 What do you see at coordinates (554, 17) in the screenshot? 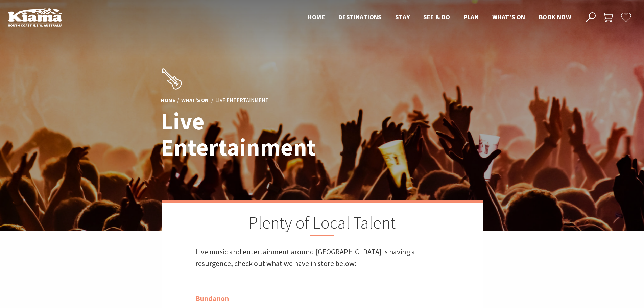
I see `span: Book now` at bounding box center [554, 17].